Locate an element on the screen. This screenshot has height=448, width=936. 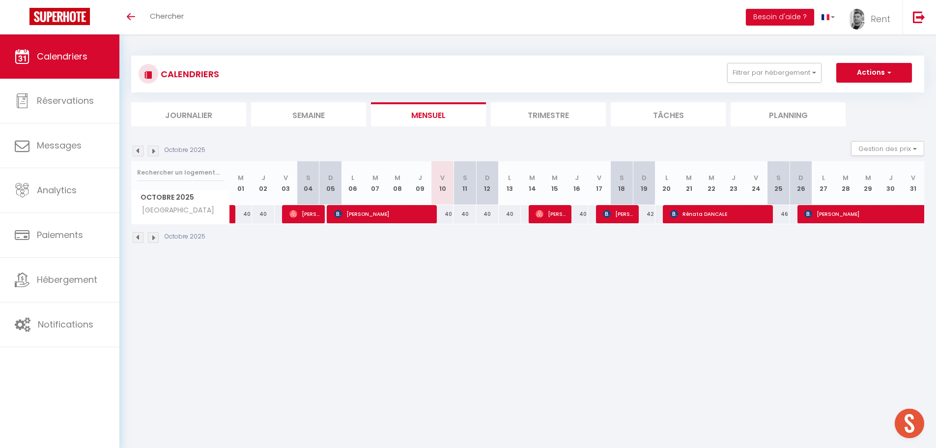
span: Paiements is located at coordinates (60, 234).